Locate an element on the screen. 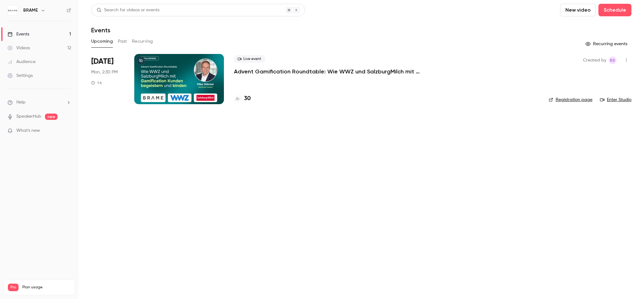  span: Pro is located at coordinates (13, 287).